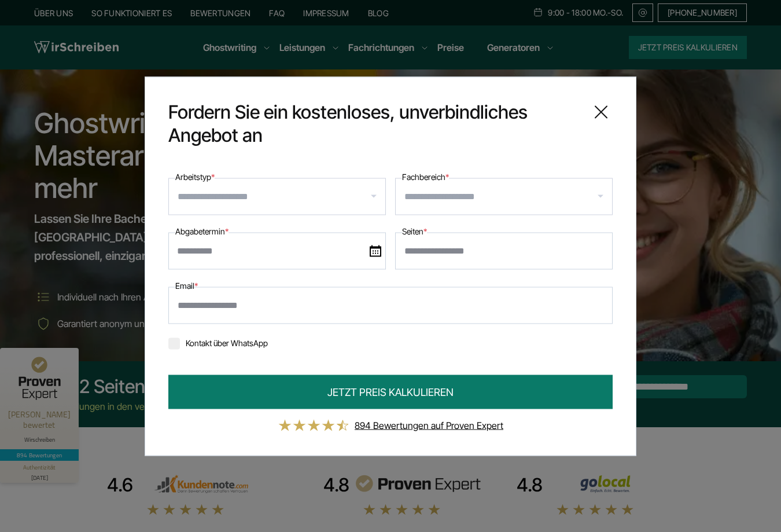 This screenshot has width=781, height=532. I want to click on label: Arbeitstyp, so click(195, 177).